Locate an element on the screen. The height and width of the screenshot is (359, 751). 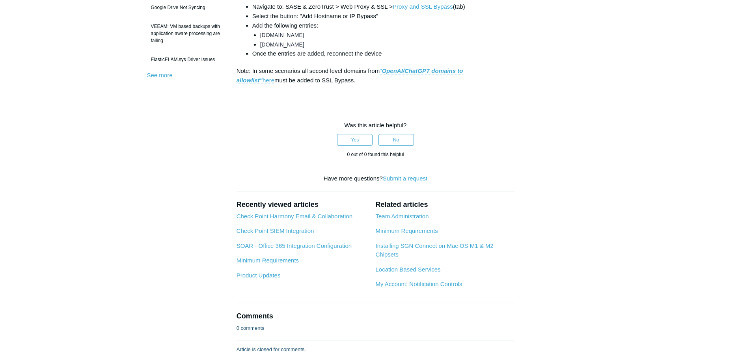
p: Article is closed for comments. is located at coordinates (271, 350).